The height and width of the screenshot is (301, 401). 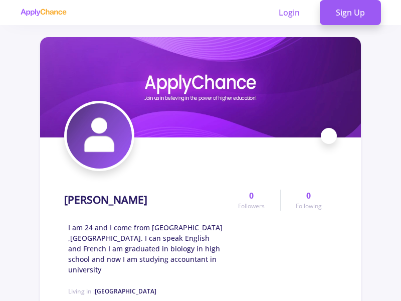 I want to click on span: Living in :, so click(x=112, y=291).